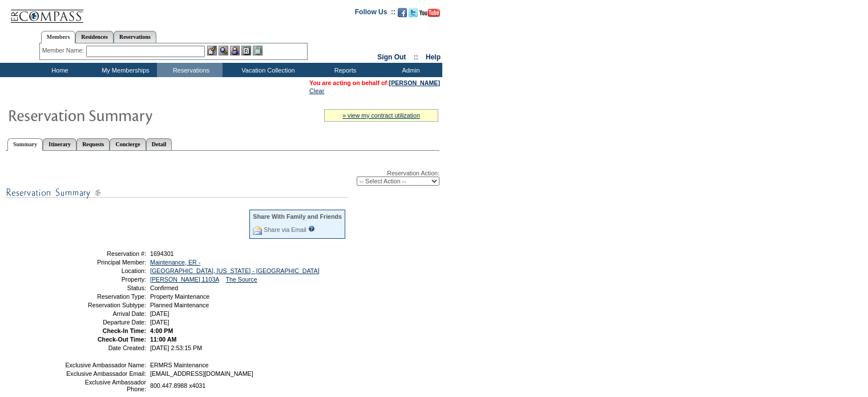  Describe the element at coordinates (59, 144) in the screenshot. I see `a: Itinerary` at that location.